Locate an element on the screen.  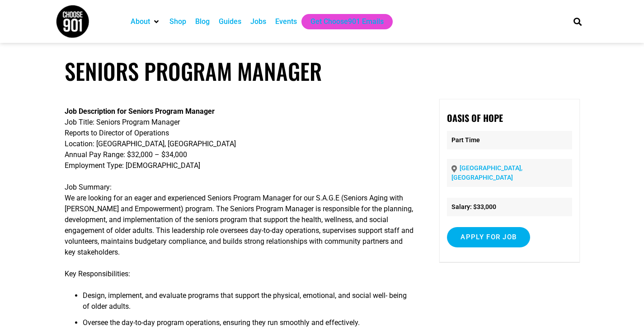
a: Shop is located at coordinates (178, 22).